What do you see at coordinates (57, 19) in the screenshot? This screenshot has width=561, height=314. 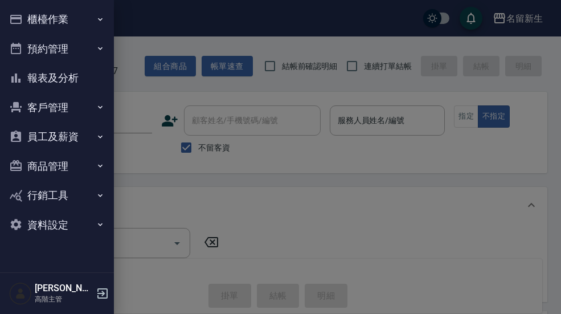 I see `button: 櫃檯作業` at bounding box center [57, 19].